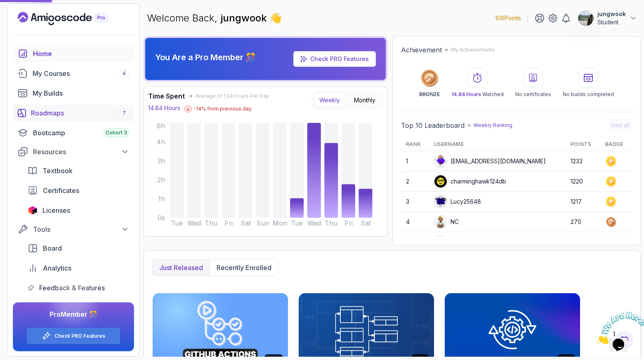 This screenshot has width=644, height=360. What do you see at coordinates (583, 222) in the screenshot?
I see `td: 270` at bounding box center [583, 222].